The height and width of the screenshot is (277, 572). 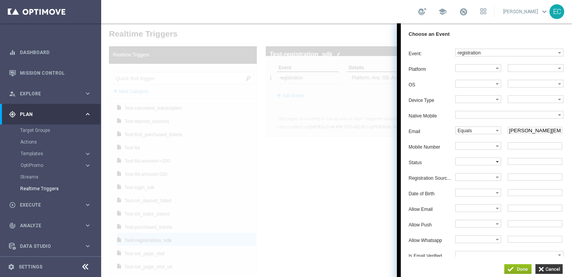 What do you see at coordinates (544, 12) in the screenshot?
I see `span: keyboard_arrow_down` at bounding box center [544, 12].